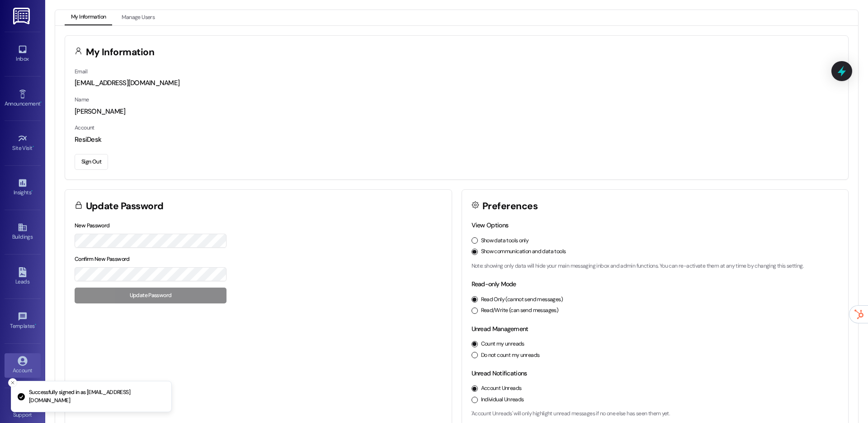 The width and height of the screenshot is (868, 423). I want to click on a: Inbox, so click(23, 54).